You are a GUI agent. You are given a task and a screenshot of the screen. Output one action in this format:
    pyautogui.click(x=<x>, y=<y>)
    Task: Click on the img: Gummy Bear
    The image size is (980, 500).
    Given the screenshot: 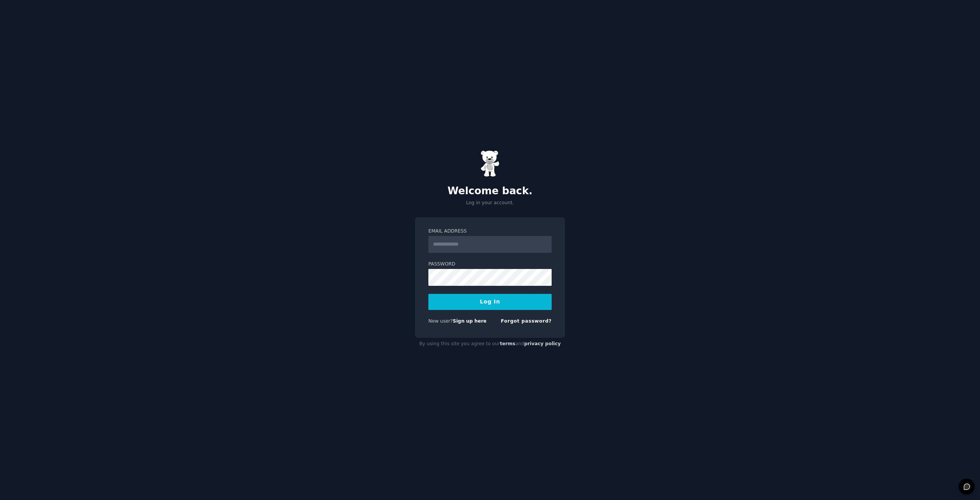 What is the action you would take?
    pyautogui.click(x=490, y=163)
    